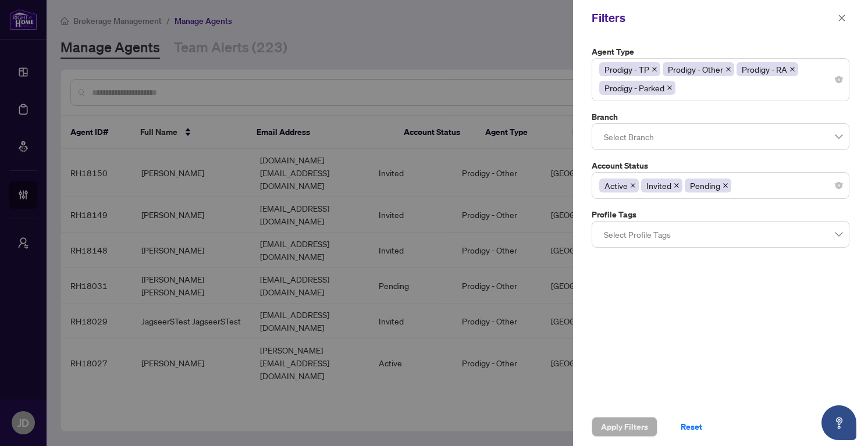  Describe the element at coordinates (625, 426) in the screenshot. I see `button: Apply Filters` at that location.